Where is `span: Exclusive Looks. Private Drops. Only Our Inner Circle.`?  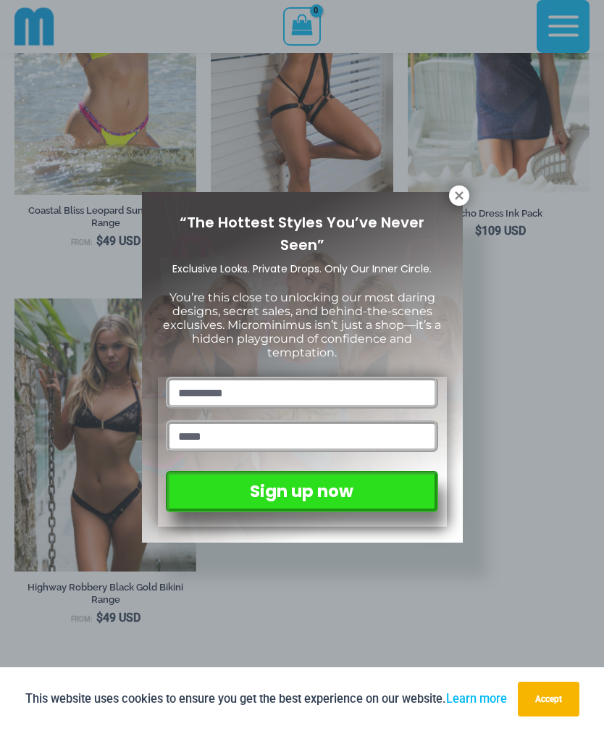 span: Exclusive Looks. Private Drops. Only Our Inner Circle. is located at coordinates (302, 269).